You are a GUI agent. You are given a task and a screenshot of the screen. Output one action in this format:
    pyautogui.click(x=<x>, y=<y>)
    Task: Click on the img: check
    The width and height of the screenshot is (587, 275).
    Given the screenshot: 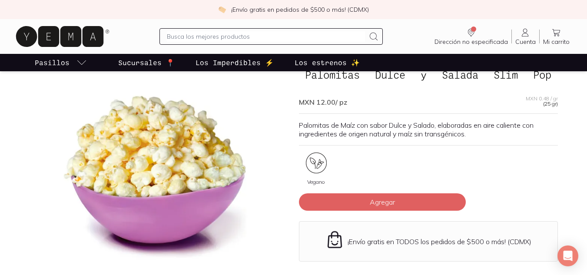 What is the action you would take?
    pyautogui.click(x=222, y=10)
    